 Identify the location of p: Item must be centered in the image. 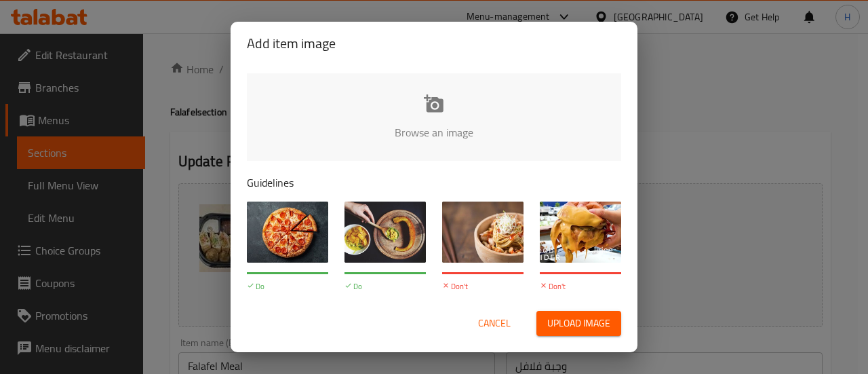
(483, 303).